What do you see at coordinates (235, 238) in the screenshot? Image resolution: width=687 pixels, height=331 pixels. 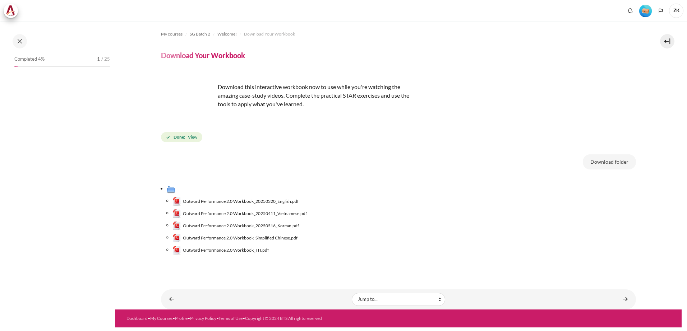 I see `a: Outward Performance 2.0 Workbook_Simplified Chinese.pdfOutward Performance 2.0 Workbook_Simplifie...` at bounding box center [235, 238].